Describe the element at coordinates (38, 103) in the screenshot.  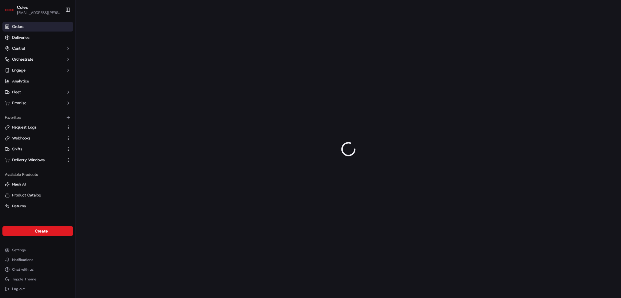
I see `button: Promise` at that location.